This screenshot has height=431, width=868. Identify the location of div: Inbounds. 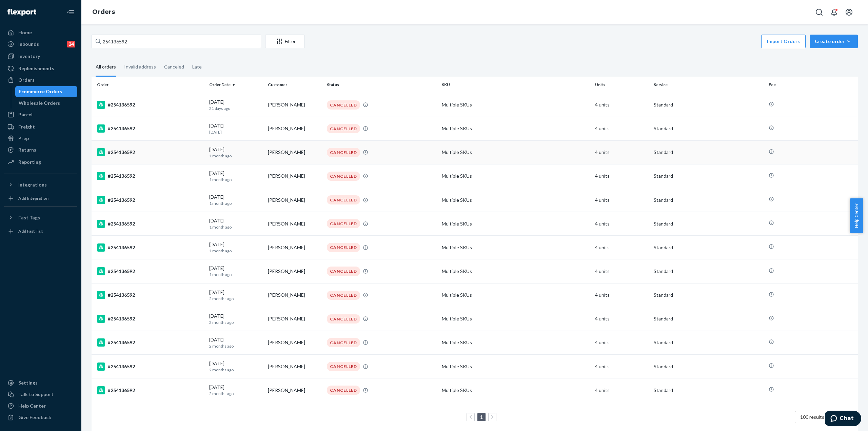
(29, 44).